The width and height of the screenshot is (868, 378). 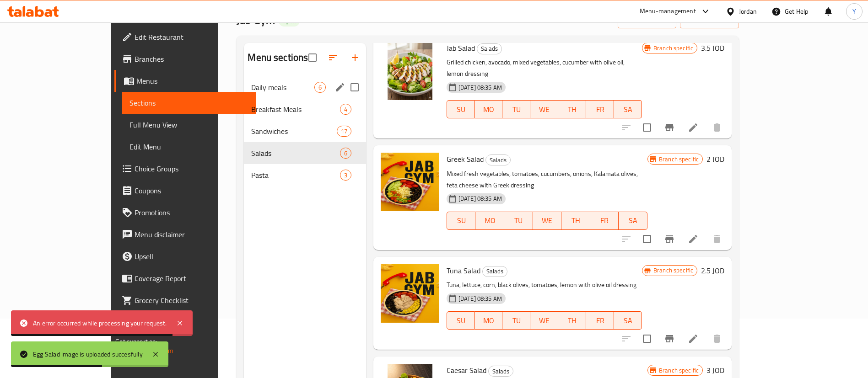 I want to click on span: Grocery Checklist, so click(x=192, y=300).